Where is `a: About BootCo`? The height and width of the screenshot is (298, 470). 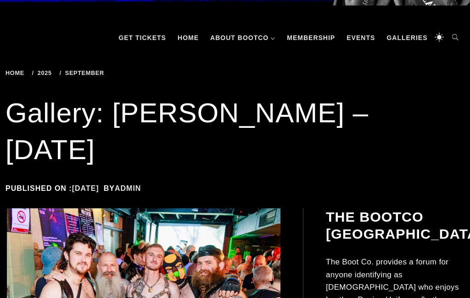 a: About BootCo is located at coordinates (243, 38).